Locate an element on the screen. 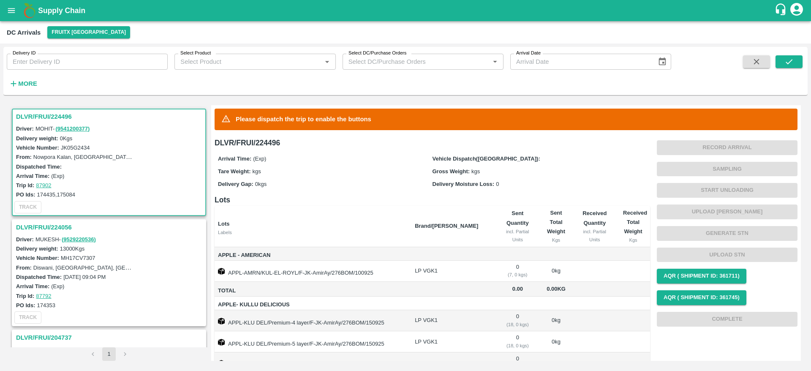  span: (Exp) is located at coordinates (259, 158).